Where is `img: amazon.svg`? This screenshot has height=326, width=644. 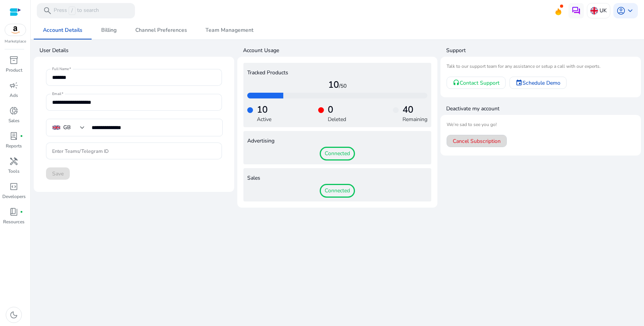 img: amazon.svg is located at coordinates (15, 30).